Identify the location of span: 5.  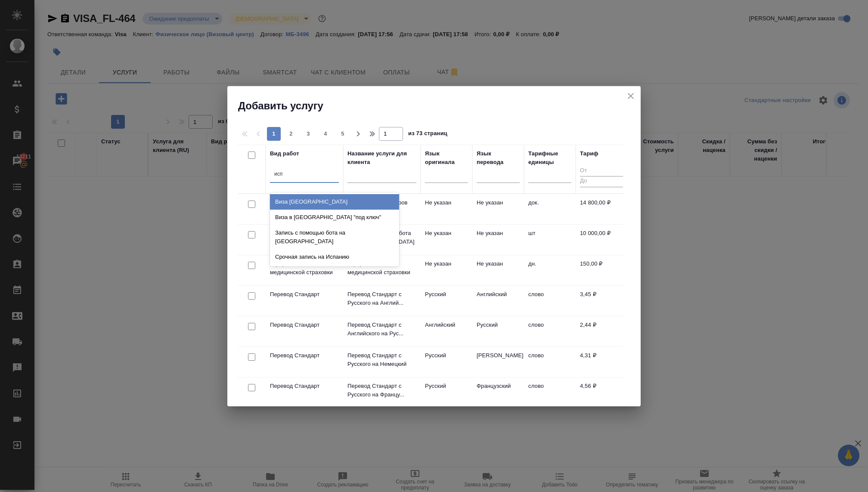
(342, 134).